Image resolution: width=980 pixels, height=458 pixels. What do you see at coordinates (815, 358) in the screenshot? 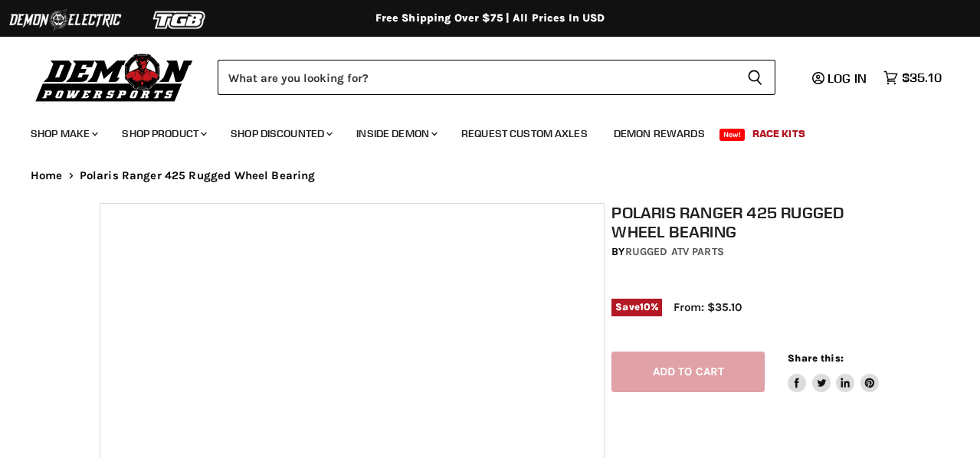
I see `span: Share this:` at bounding box center [815, 358].